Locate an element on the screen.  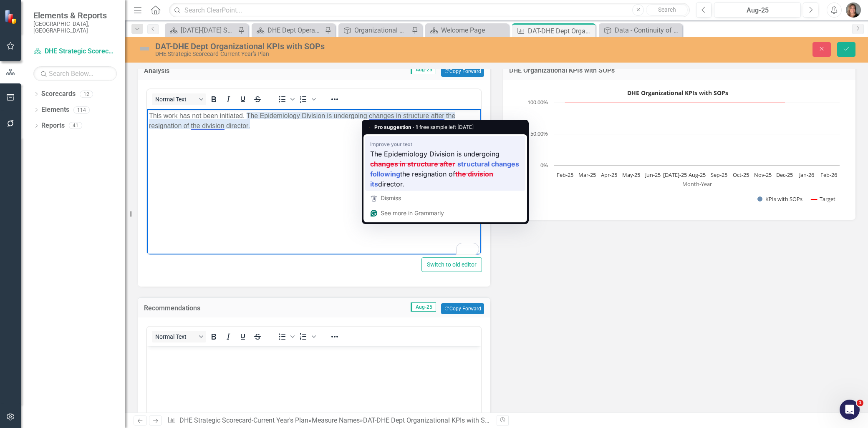
div: DHE Dept Operations PM Scorecard is located at coordinates (295, 30).